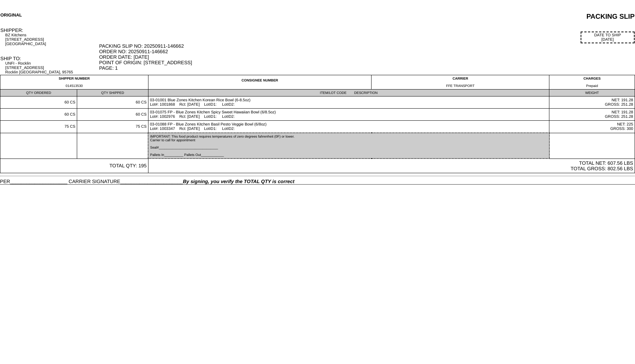 The height and width of the screenshot is (364, 635). I want to click on div: 014513530, so click(74, 86).